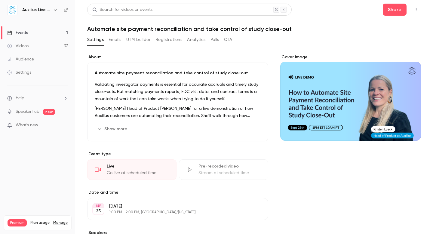  Describe the element at coordinates (123, 10) in the screenshot. I see `div: Search for videos or events` at that location.